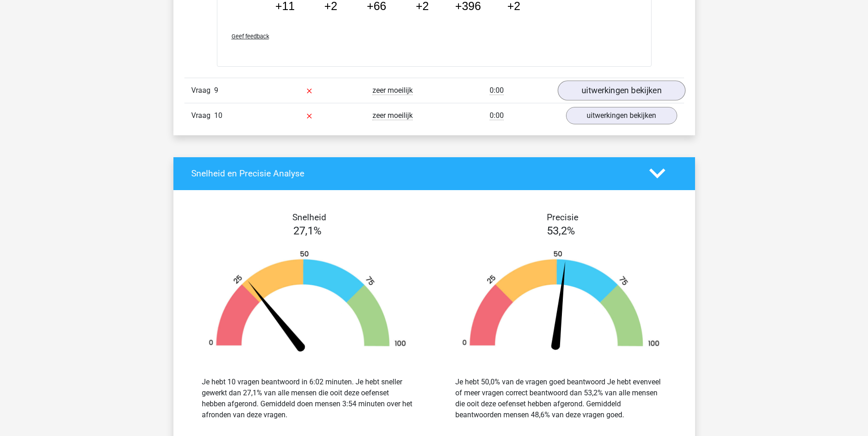 Image resolution: width=868 pixels, height=436 pixels. What do you see at coordinates (307, 398) in the screenshot?
I see `div: Je hebt 10 vragen beantwoord in 6:02 minuten. Je hebt sneller gewerkt dan 27,1% van alle mensen d...` at bounding box center [307, 398].